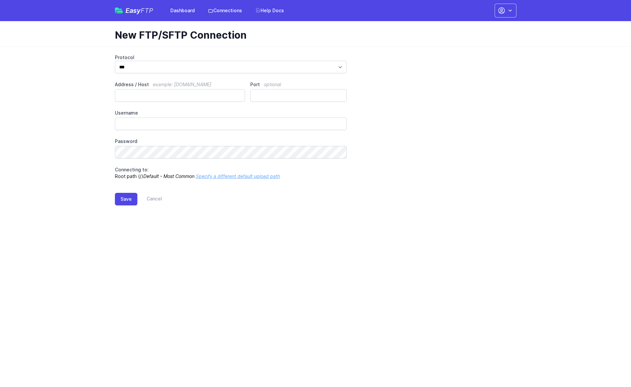  I want to click on a: Help Docs, so click(269, 11).